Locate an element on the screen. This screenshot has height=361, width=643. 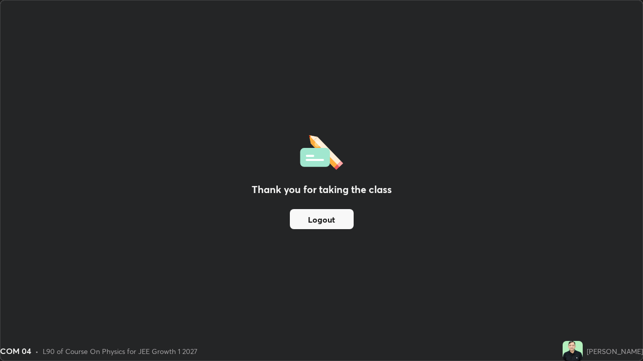
img: offlineFeedback.1438e8b3.svg is located at coordinates (321, 151).